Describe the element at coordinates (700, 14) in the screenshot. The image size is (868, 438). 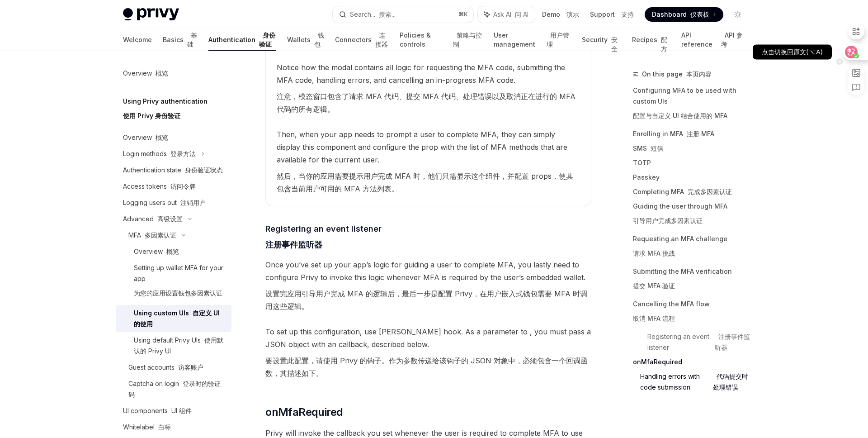
I see `font: 仪表板` at that location.